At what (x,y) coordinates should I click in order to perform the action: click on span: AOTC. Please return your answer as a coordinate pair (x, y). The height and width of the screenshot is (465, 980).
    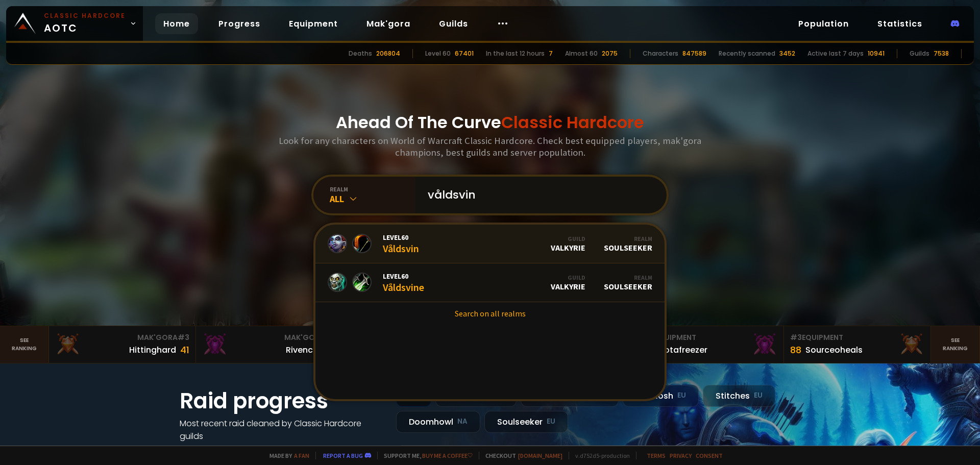
    Looking at the image, I should click on (85, 24).